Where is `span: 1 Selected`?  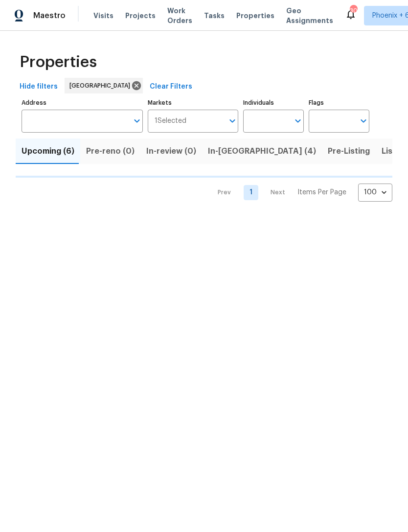 span: 1 Selected is located at coordinates (170, 121).